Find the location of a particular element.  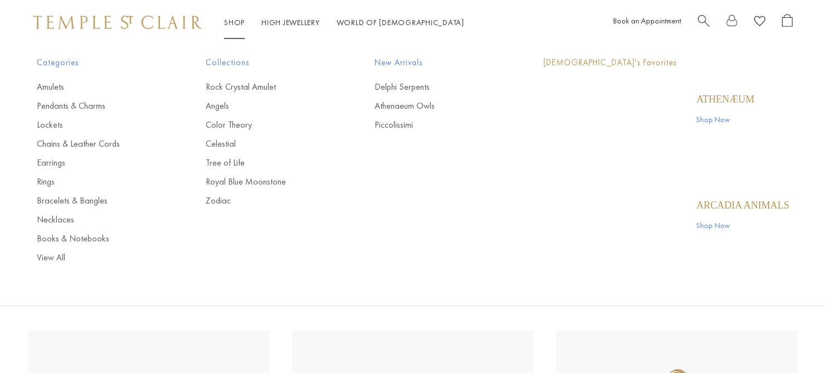

a: Delphi Serpents is located at coordinates (437, 87).